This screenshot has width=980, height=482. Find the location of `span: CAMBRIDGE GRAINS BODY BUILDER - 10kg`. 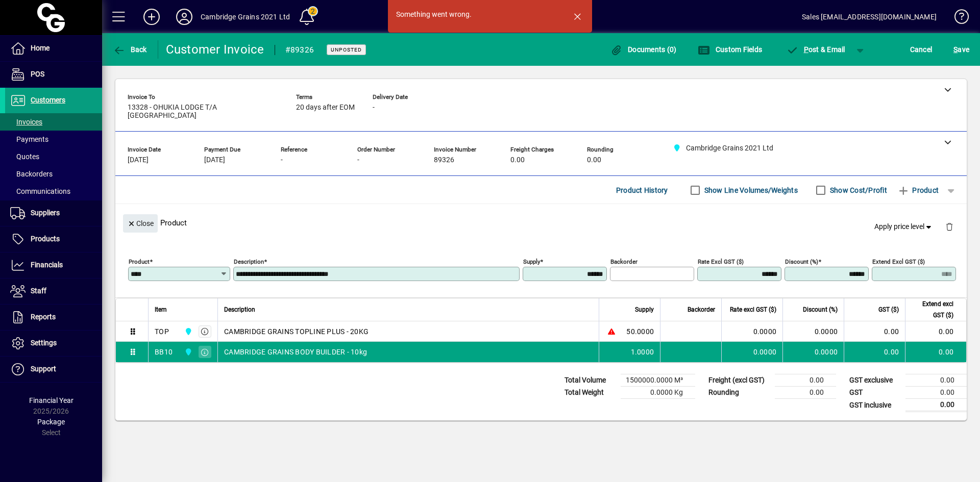

span: CAMBRIDGE GRAINS BODY BUILDER - 10kg is located at coordinates (296, 352).